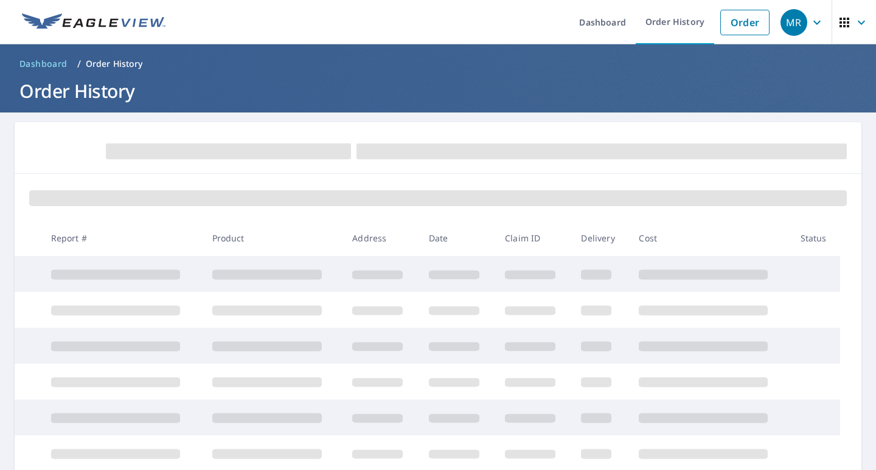 The height and width of the screenshot is (470, 876). I want to click on th: Report #, so click(122, 238).